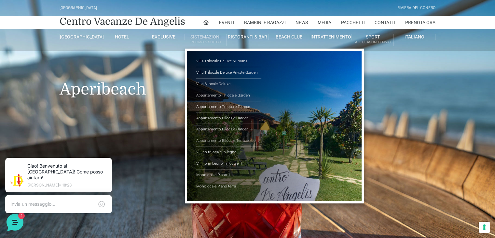 The width and height of the screenshot is (495, 238). I want to click on a: Villa Bilocale Deluxe, so click(229, 84).